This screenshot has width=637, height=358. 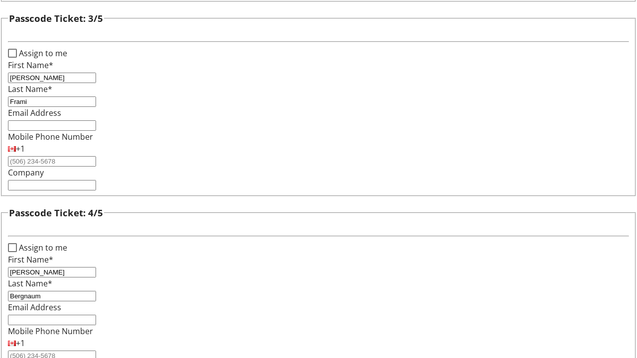 I want to click on h3: Passcode Ticket: 4/5, so click(x=56, y=213).